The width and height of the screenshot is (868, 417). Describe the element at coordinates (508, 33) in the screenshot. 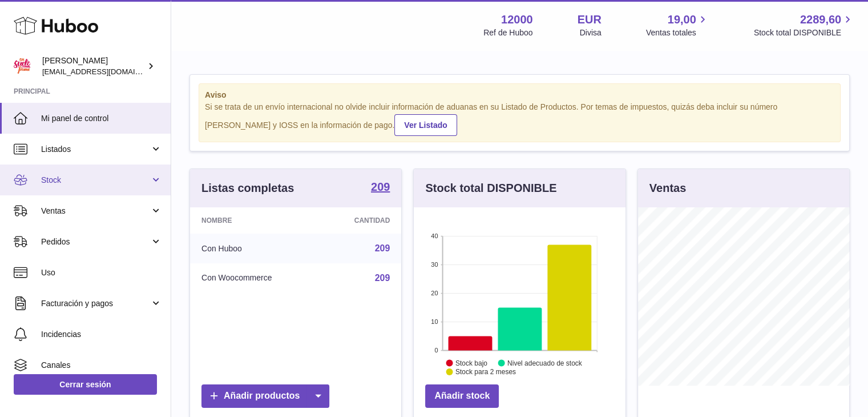

I see `div: Ref de Huboo` at that location.